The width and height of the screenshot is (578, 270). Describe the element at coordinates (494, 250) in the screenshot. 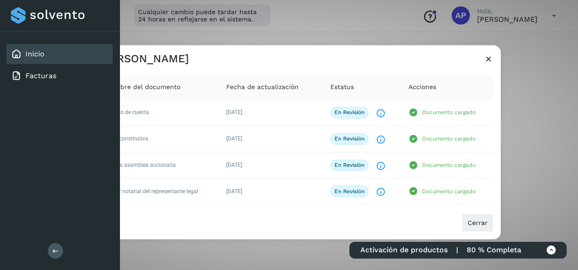

I see `span: 80 % Completa` at that location.